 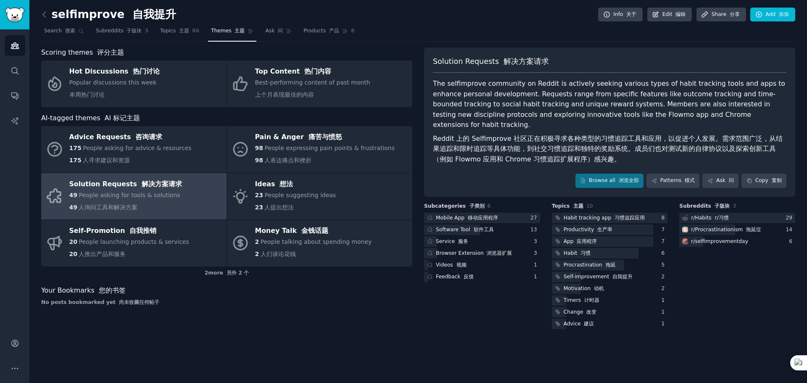 What do you see at coordinates (313, 72) in the screenshot?
I see `div: Top Content` at bounding box center [313, 72].